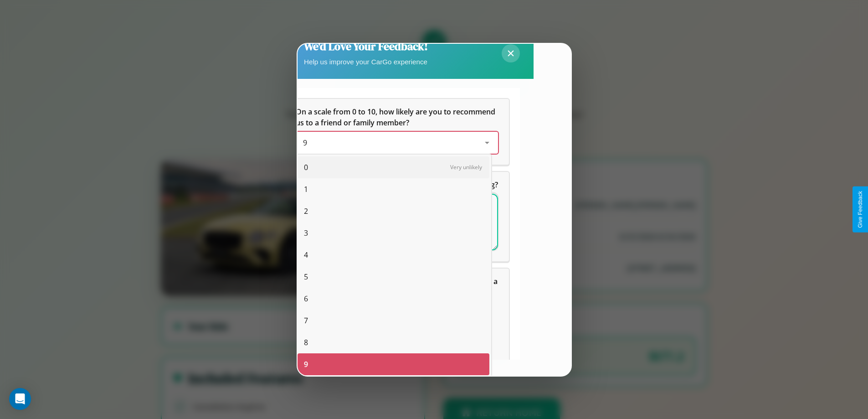  I want to click on span: 0, so click(306, 167).